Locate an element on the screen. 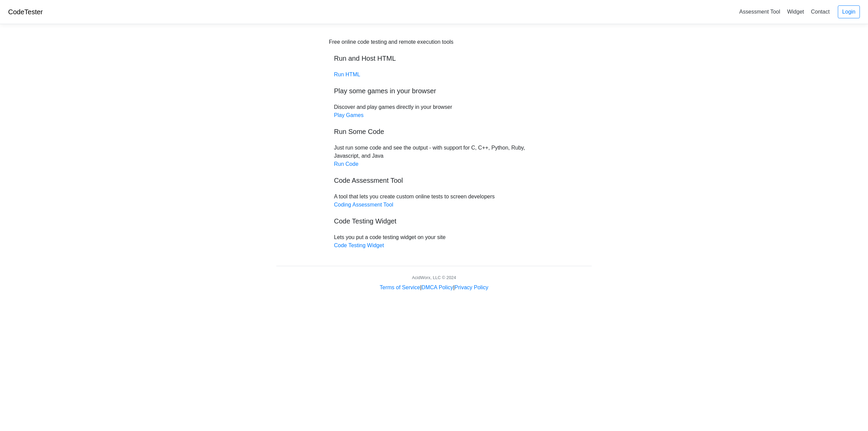 This screenshot has width=868, height=431. h5: Play some games in your browser is located at coordinates (434, 91).